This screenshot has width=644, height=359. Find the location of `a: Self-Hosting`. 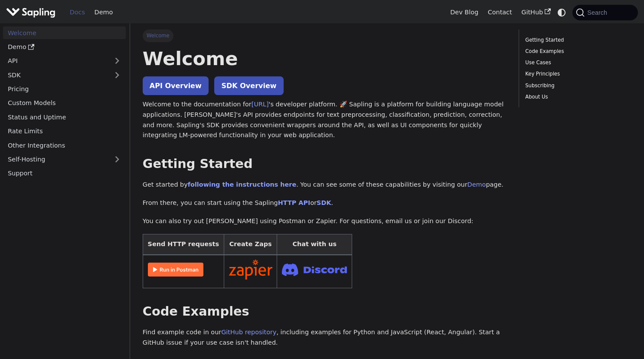

a: Self-Hosting is located at coordinates (65, 159).